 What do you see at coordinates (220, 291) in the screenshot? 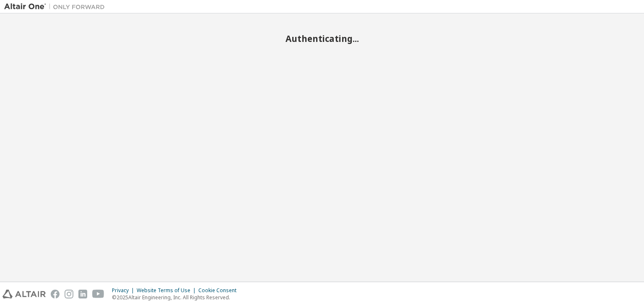
I see `div: Cookie Consent` at bounding box center [220, 291].